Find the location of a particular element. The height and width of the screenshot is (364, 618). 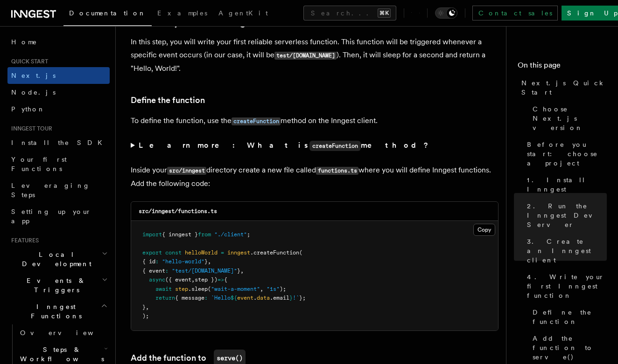

span: .email is located at coordinates (280, 298).